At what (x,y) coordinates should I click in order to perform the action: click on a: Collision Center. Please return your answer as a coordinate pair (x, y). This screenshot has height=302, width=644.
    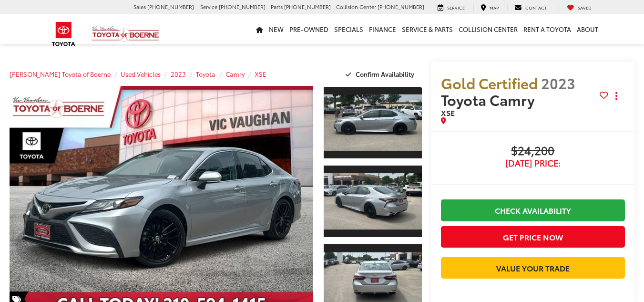
    Looking at the image, I should click on (488, 29).